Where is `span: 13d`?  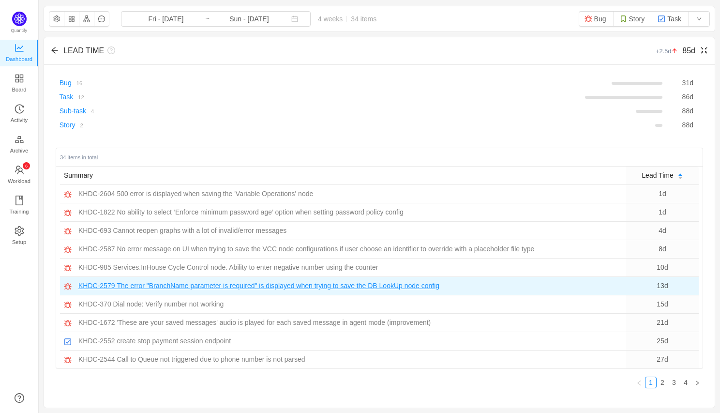
span: 13d is located at coordinates (662, 285).